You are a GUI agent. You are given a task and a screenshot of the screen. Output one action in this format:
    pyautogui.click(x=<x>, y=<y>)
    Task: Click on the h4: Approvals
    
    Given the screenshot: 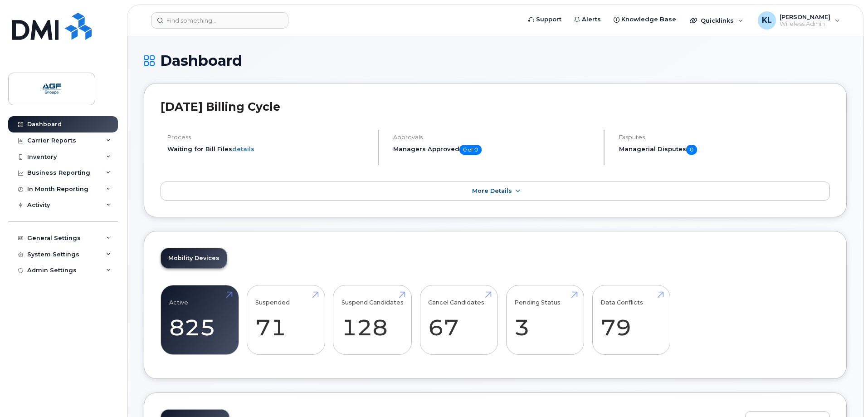 What is the action you would take?
    pyautogui.click(x=494, y=137)
    